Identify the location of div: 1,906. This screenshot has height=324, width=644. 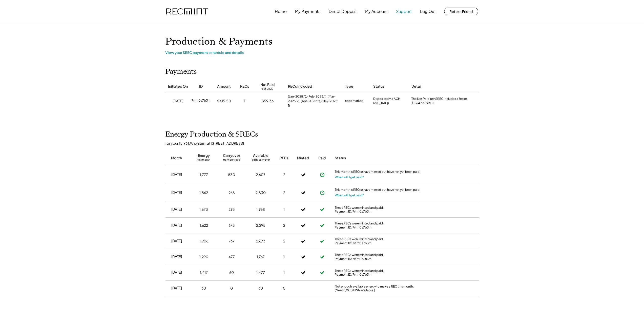
(204, 241).